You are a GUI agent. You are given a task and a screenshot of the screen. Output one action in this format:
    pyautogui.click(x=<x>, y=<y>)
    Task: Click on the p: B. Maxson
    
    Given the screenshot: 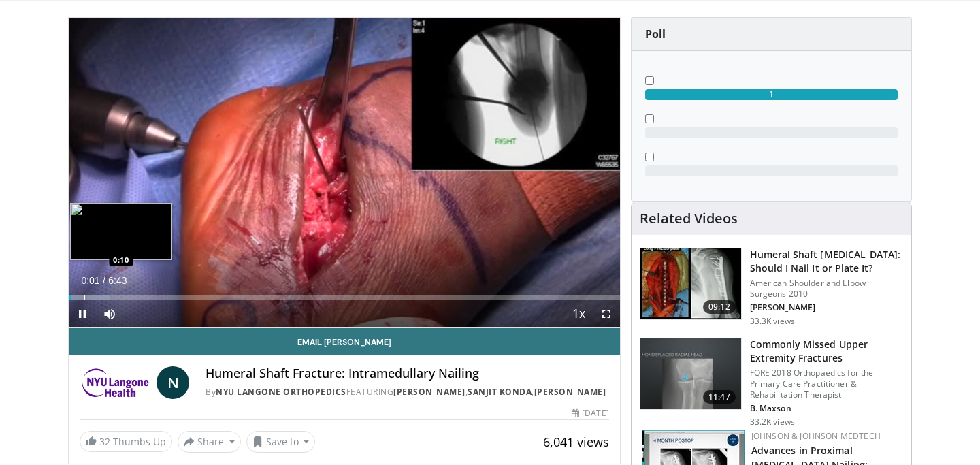 What is the action you would take?
    pyautogui.click(x=827, y=408)
    